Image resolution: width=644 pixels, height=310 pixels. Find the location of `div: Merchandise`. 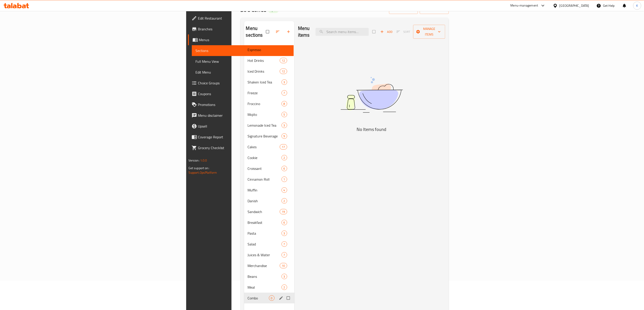

div: Merchandise is located at coordinates (263, 266).